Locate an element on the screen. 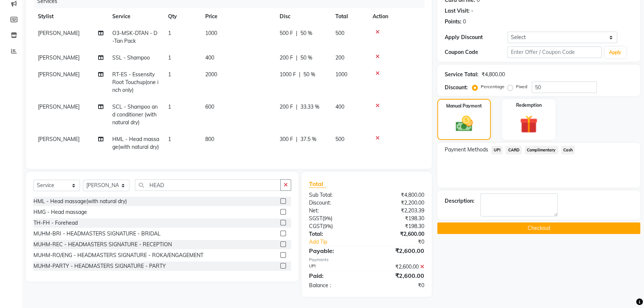  th: Price is located at coordinates (238, 16).